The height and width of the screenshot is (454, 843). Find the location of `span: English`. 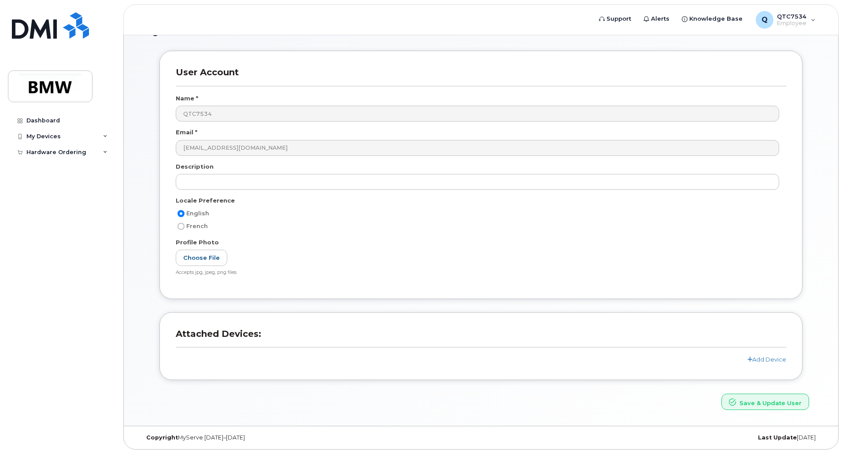

span: English is located at coordinates (198, 213).